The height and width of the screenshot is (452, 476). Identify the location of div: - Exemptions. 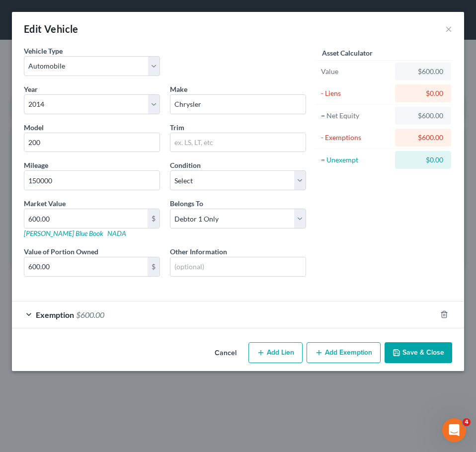
(356, 137).